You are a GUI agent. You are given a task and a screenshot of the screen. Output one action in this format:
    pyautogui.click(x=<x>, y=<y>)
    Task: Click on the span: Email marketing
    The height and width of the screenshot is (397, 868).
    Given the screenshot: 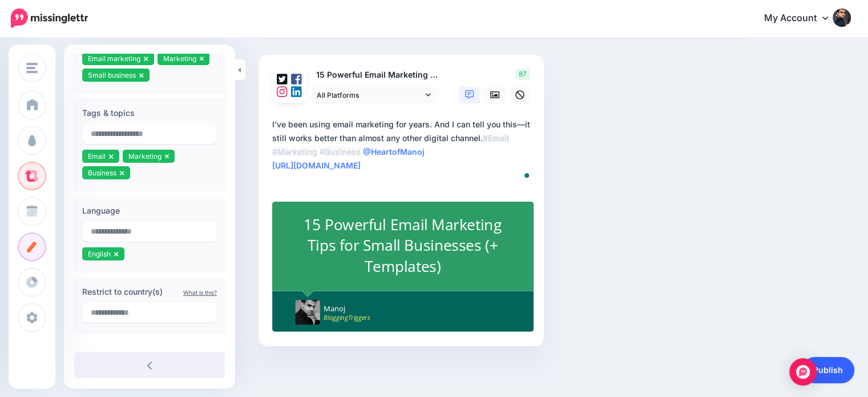 What is the action you would take?
    pyautogui.click(x=114, y=58)
    